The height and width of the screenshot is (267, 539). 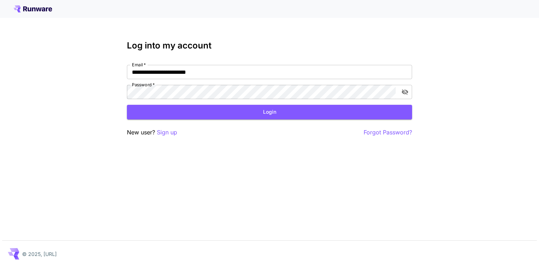 I want to click on button: Forgot Password?, so click(x=388, y=132).